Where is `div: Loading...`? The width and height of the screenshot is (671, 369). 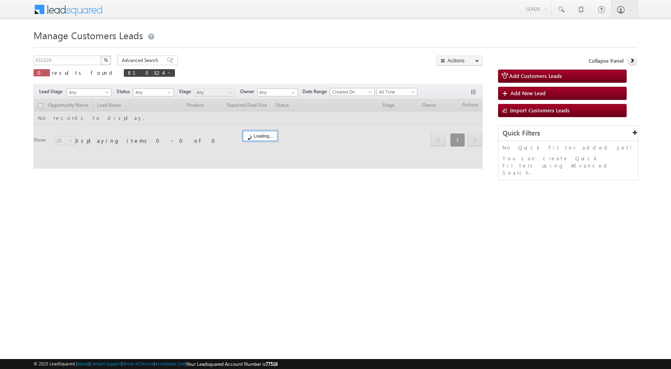 div: Loading... is located at coordinates (260, 136).